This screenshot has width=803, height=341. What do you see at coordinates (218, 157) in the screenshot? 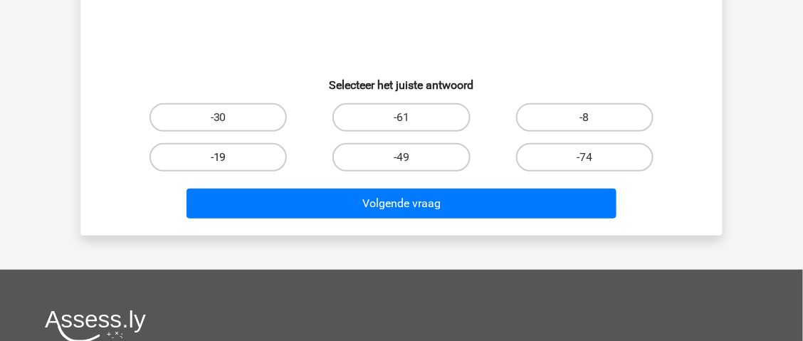
I see `label: -19` at bounding box center [218, 157].